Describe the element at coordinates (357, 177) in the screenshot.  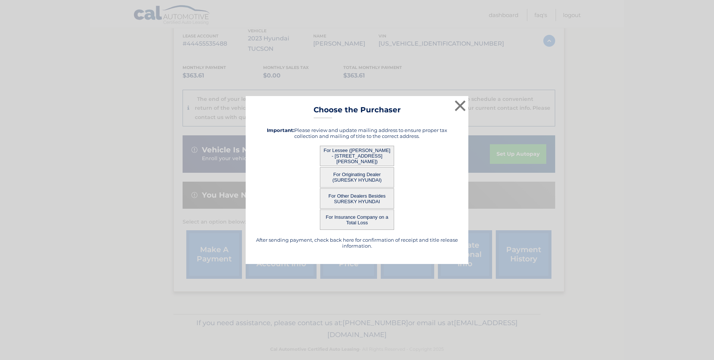
I see `button: For Originating Dealer (SURESKY HYUNDAI)` at that location.